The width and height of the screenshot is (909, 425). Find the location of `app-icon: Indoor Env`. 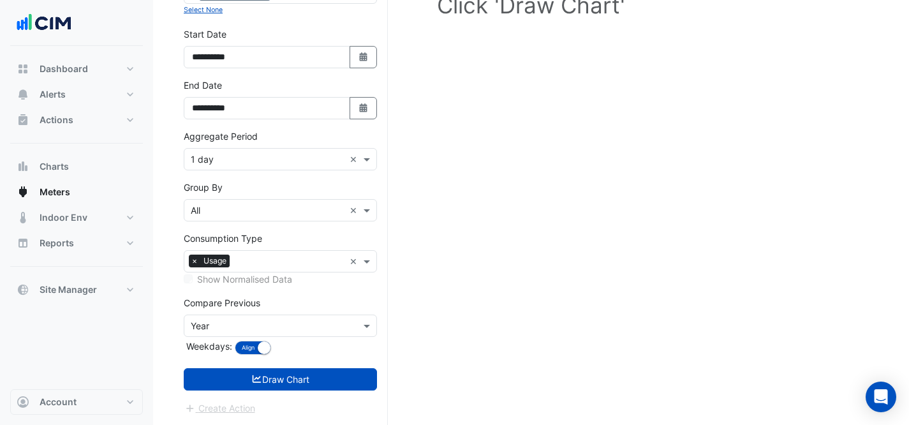

app-icon: Indoor Env is located at coordinates (23, 218).